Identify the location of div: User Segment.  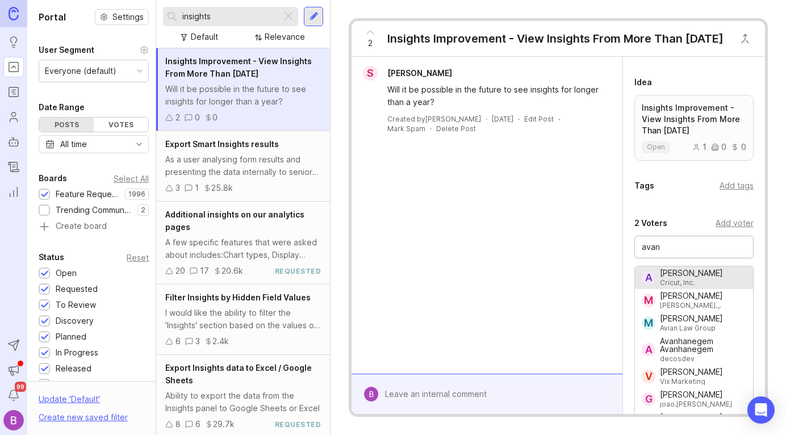
(66, 50).